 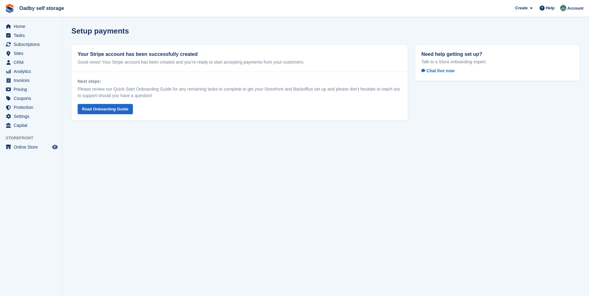 I want to click on a: Read Onboarding Guide, so click(x=105, y=109).